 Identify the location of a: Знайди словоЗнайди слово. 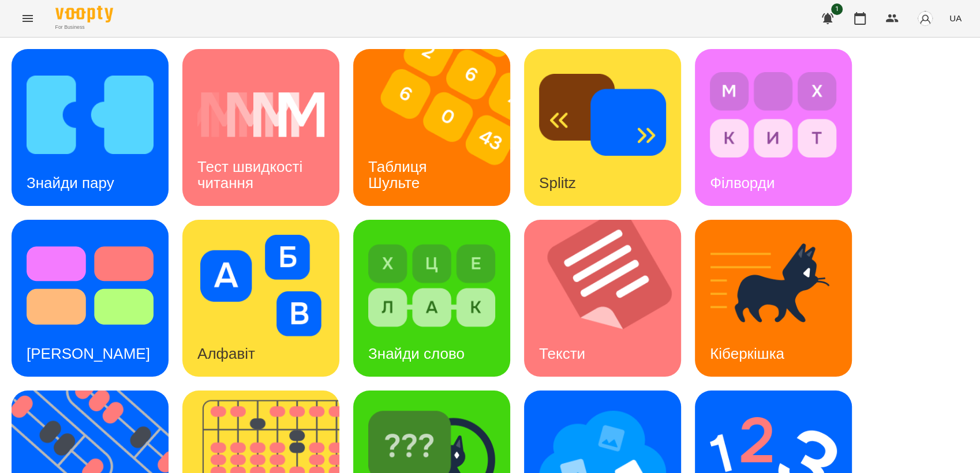
(432, 298).